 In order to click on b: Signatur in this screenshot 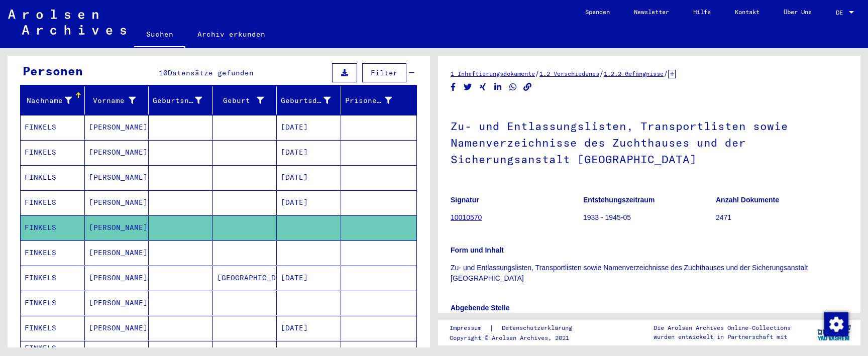, I will do `click(464, 200)`.